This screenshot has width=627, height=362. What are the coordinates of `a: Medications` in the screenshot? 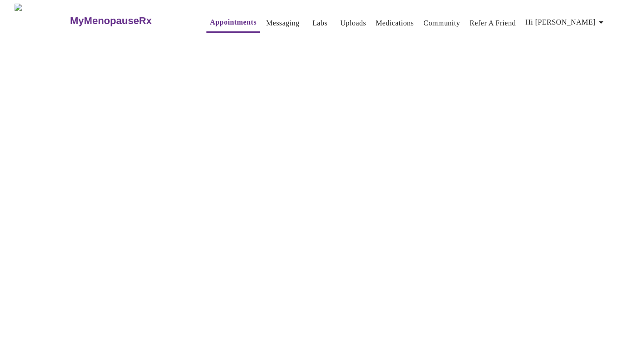 It's located at (395, 23).